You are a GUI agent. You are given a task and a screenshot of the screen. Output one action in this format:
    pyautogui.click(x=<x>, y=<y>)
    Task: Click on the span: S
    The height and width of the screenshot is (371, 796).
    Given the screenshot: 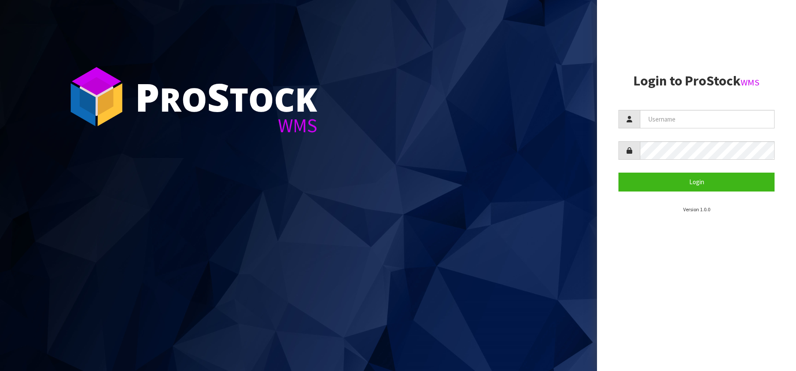 What is the action you would take?
    pyautogui.click(x=218, y=96)
    